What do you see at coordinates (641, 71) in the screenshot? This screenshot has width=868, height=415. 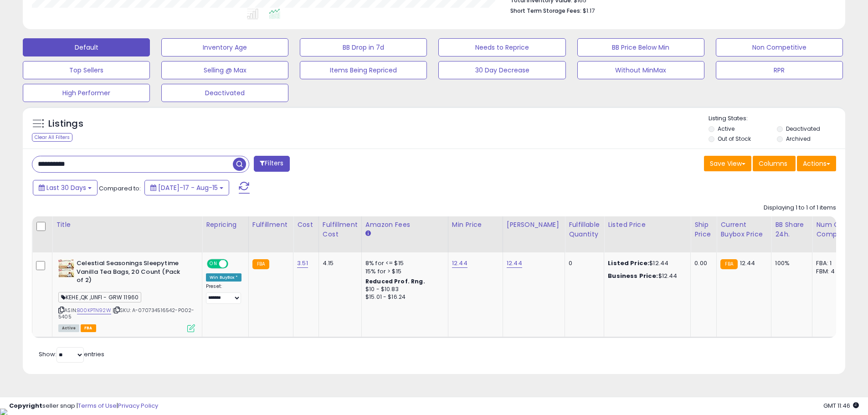 I see `button: Without MinMax` at bounding box center [641, 71].